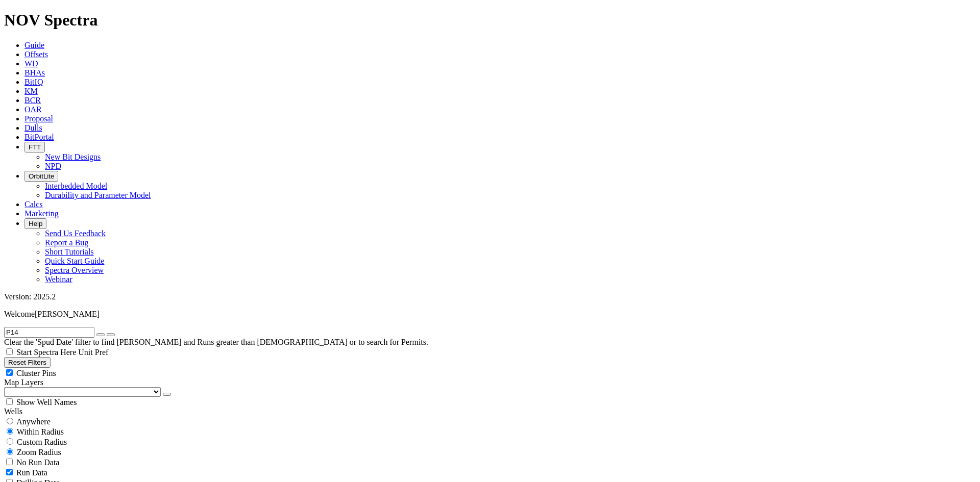 The height and width of the screenshot is (482, 980). Describe the element at coordinates (39, 137) in the screenshot. I see `a: BitPortal` at that location.